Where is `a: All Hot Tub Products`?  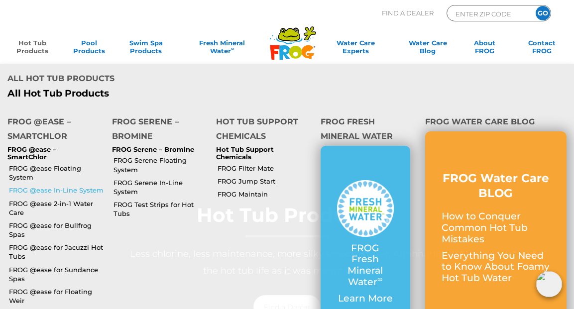
a: All Hot Tub Products is located at coordinates (143, 94).